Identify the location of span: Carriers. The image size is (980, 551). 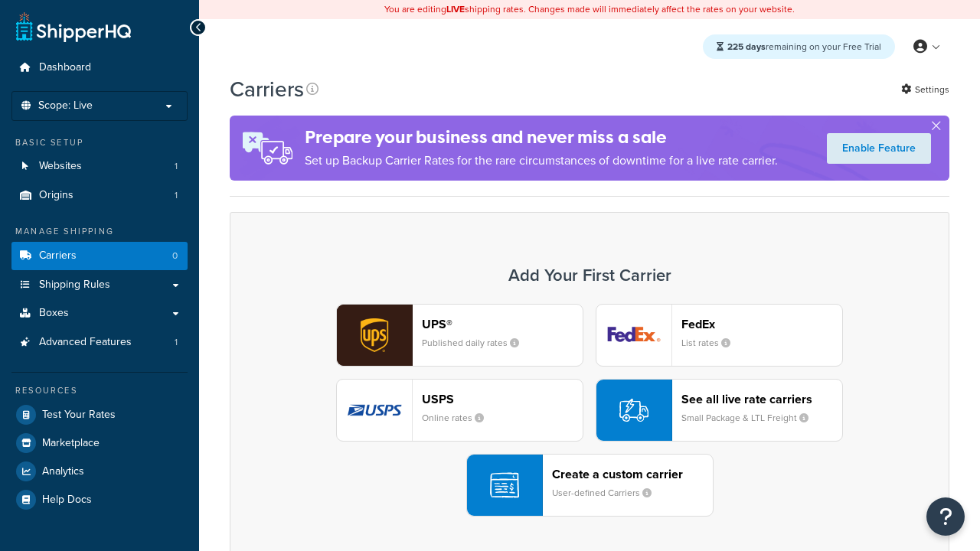
(58, 256).